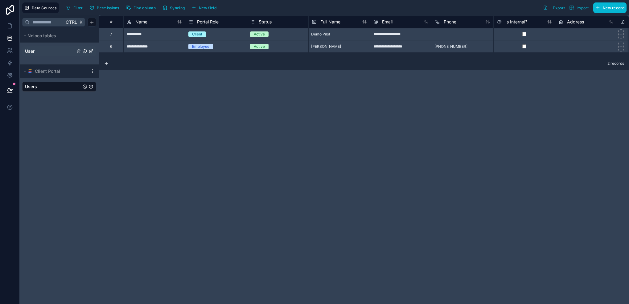 The height and width of the screenshot is (304, 629). Describe the element at coordinates (108, 8) in the screenshot. I see `span: Permissions` at that location.